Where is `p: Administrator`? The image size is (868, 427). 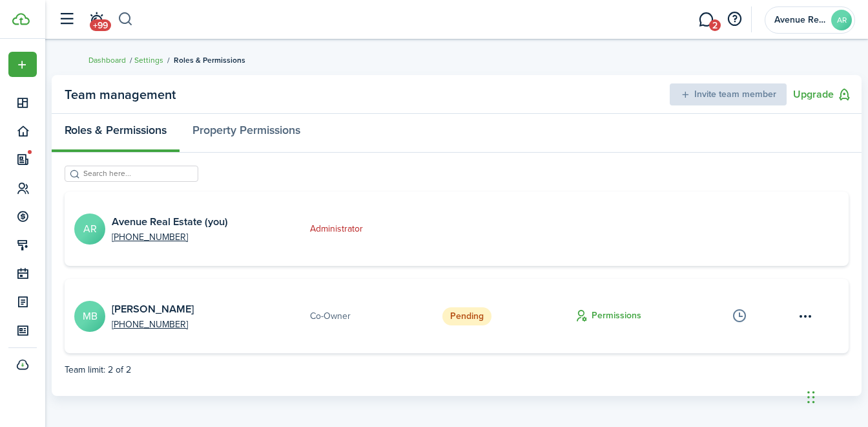 p: Administrator is located at coordinates (376, 228).